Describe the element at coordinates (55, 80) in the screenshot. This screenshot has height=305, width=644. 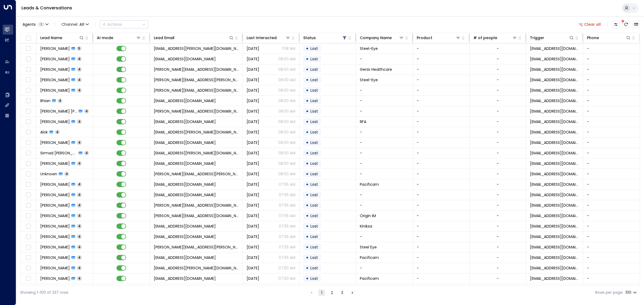
I see `span: John Sinclair` at that location.